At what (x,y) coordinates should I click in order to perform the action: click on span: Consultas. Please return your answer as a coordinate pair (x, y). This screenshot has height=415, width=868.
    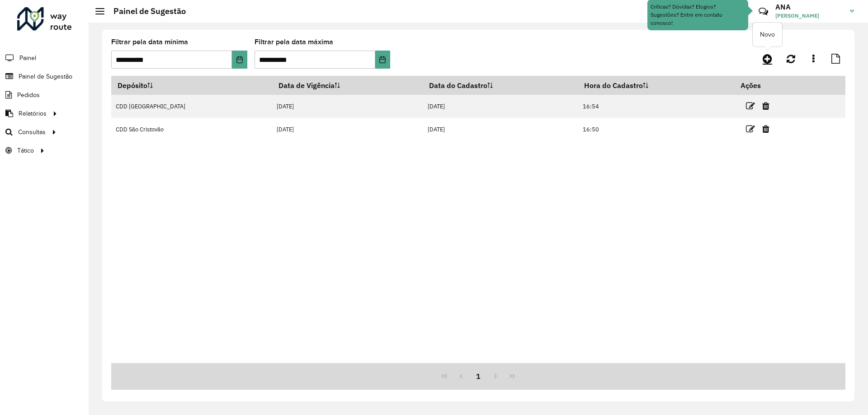
    Looking at the image, I should click on (31, 132).